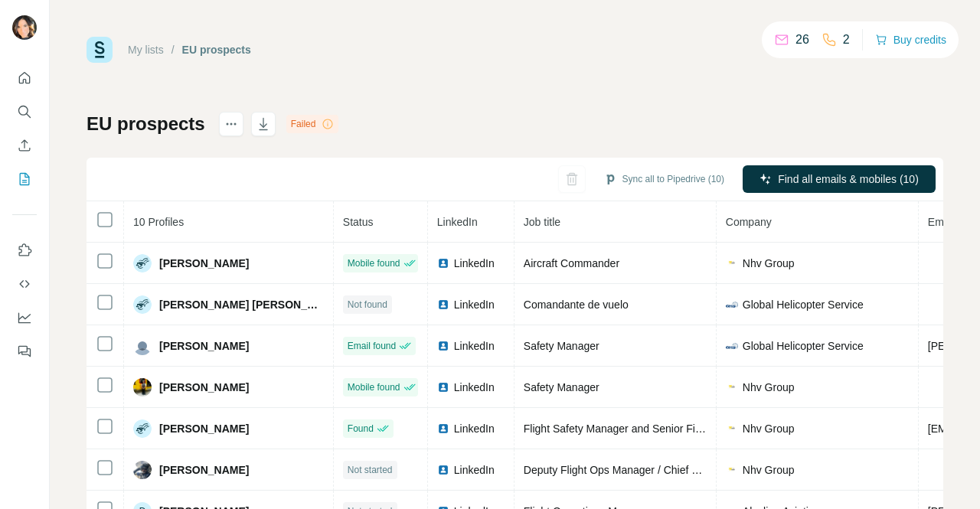 This screenshot has width=980, height=509. What do you see at coordinates (358, 222) in the screenshot?
I see `span: Status` at bounding box center [358, 222].